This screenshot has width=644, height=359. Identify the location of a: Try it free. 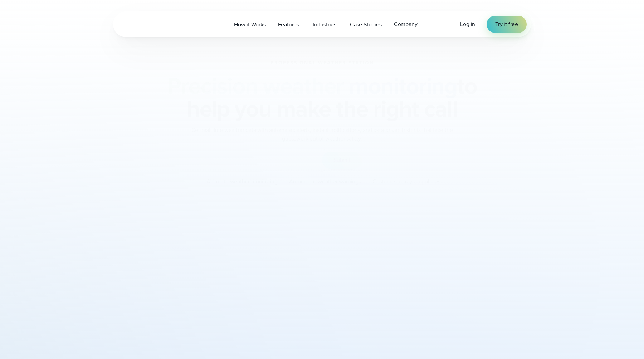
(507, 24).